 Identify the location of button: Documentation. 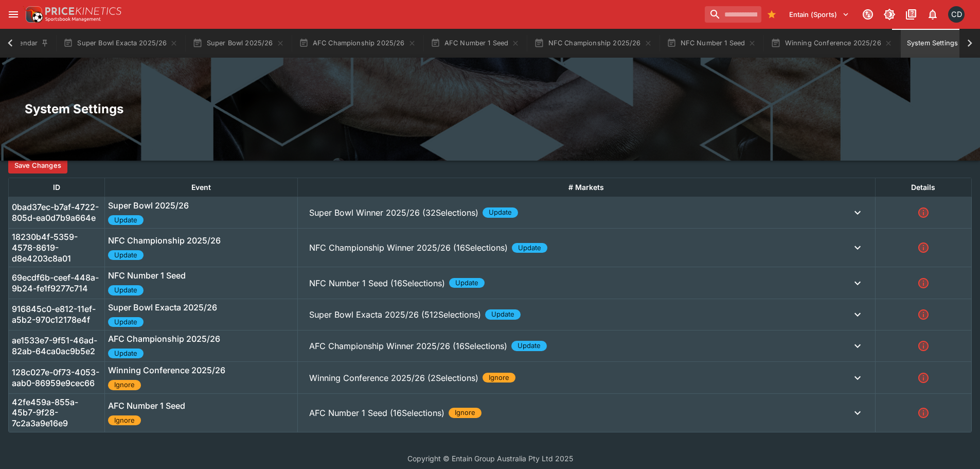
(912, 15).